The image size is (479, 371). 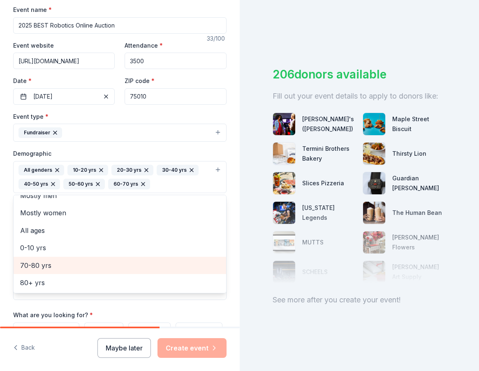 What do you see at coordinates (120, 283) in the screenshot?
I see `span: 80+ yrs` at bounding box center [120, 283].